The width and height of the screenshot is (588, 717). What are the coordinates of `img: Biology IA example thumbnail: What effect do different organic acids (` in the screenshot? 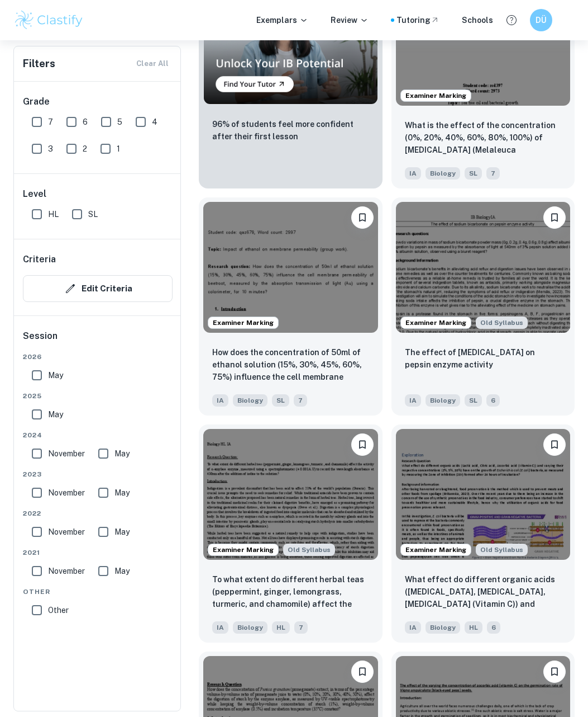 It's located at (483, 494).